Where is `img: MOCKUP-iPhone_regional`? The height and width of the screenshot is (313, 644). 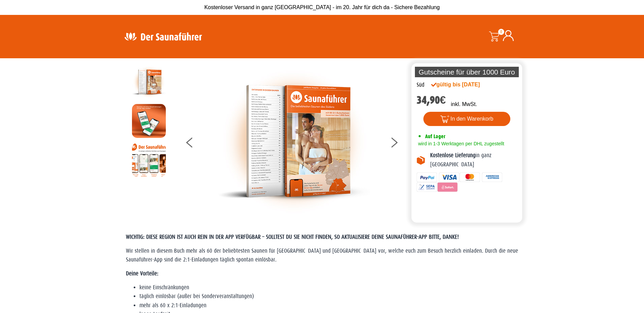 img: MOCKUP-iPhone_regional is located at coordinates (149, 121).